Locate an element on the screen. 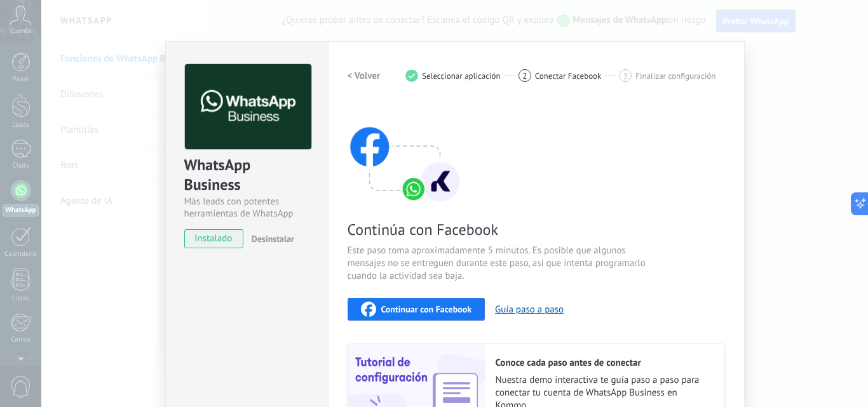 The height and width of the screenshot is (407, 868). img: logo_main.png is located at coordinates (248, 106).